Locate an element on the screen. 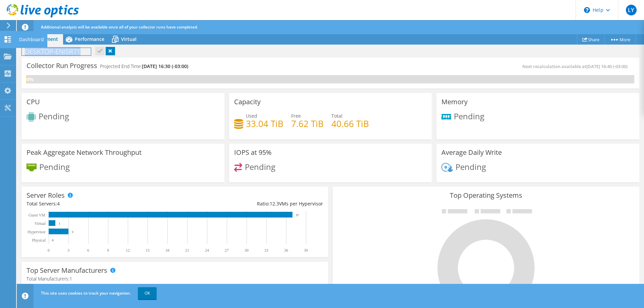  text: 36 is located at coordinates (286, 250).